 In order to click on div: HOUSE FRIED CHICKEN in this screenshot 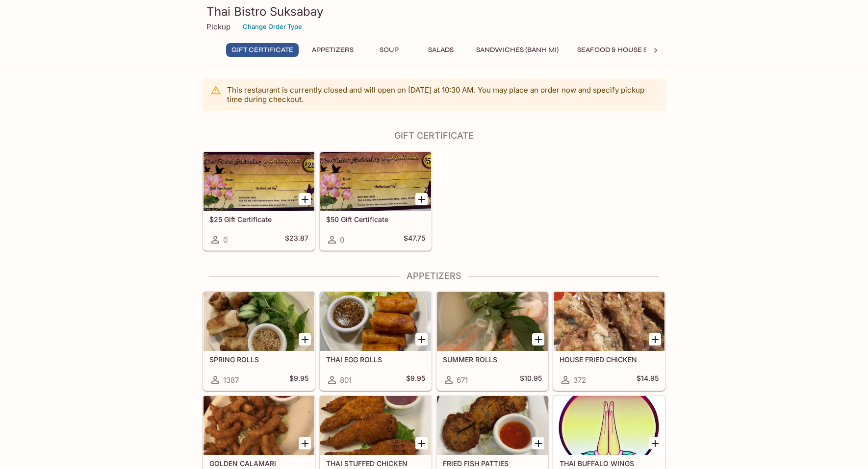, I will do `click(609, 321)`.